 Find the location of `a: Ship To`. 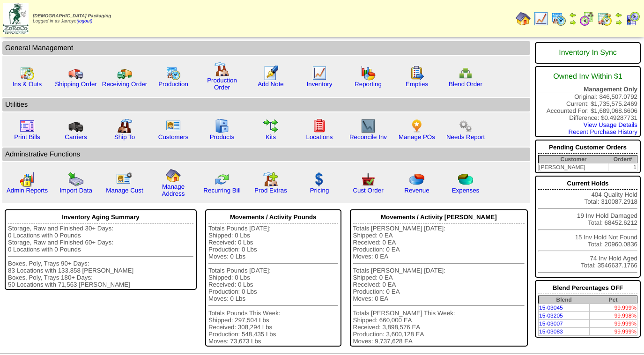

a: Ship To is located at coordinates (125, 136).